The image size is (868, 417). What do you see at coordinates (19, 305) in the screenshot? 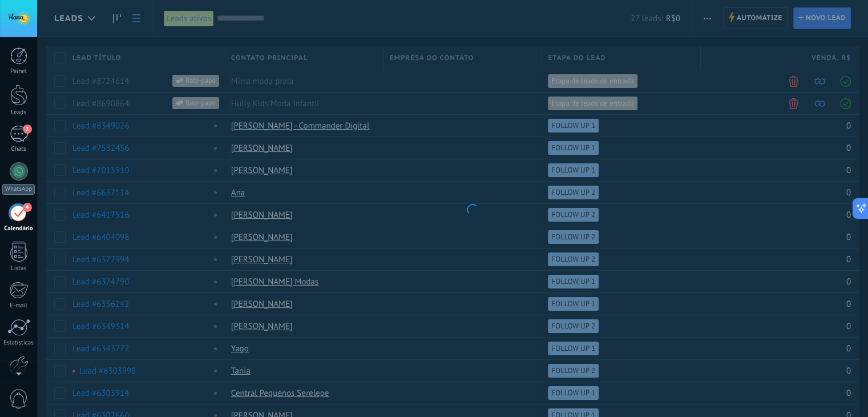
I see `div: E-mail` at bounding box center [19, 305].